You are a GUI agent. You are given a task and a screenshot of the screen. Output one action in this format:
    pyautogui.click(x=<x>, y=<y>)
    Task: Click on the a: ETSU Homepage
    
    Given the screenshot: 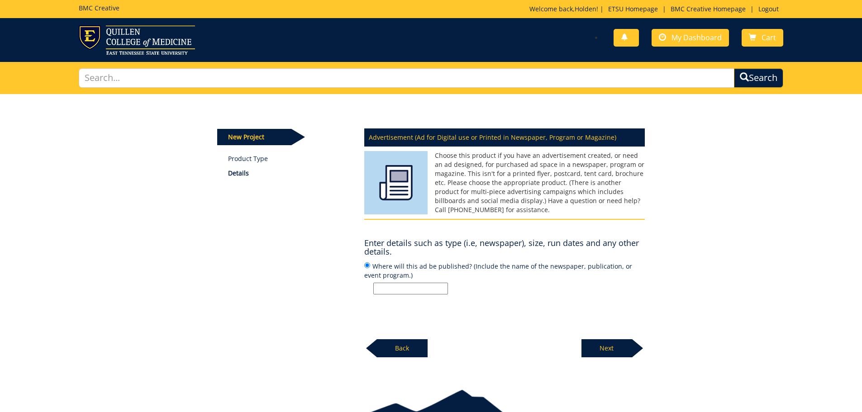 What is the action you would take?
    pyautogui.click(x=633, y=9)
    